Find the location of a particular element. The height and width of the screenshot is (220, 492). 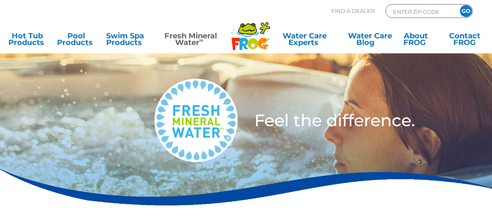

a: Water CareExperts is located at coordinates (304, 41).